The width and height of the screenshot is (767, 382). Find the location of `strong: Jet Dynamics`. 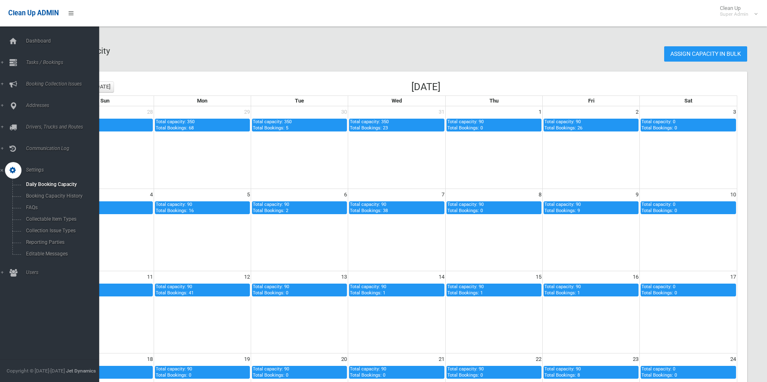

strong: Jet Dynamics is located at coordinates (81, 371).